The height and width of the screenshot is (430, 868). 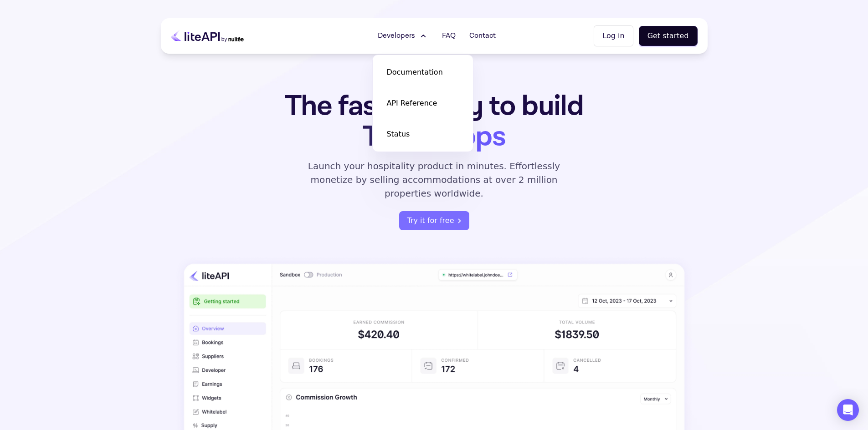 I want to click on a: Status, so click(x=423, y=134).